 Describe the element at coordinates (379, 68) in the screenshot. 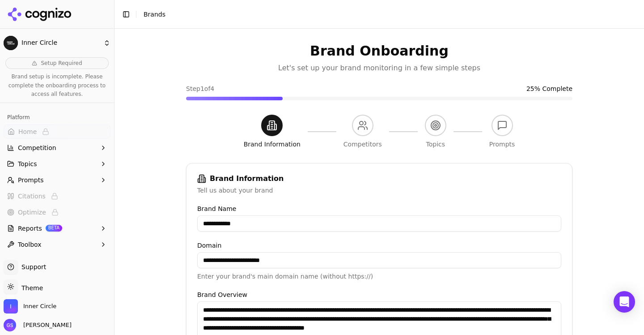

I see `p: Let's set up your brand monitoring in a few simple steps` at that location.